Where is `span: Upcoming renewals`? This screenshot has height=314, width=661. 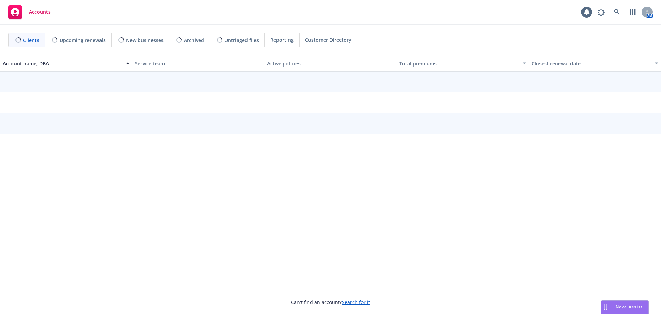
span: Upcoming renewals is located at coordinates (83, 40).